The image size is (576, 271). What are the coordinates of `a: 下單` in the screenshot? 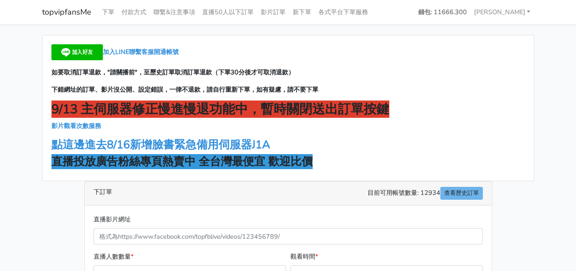 It's located at (108, 12).